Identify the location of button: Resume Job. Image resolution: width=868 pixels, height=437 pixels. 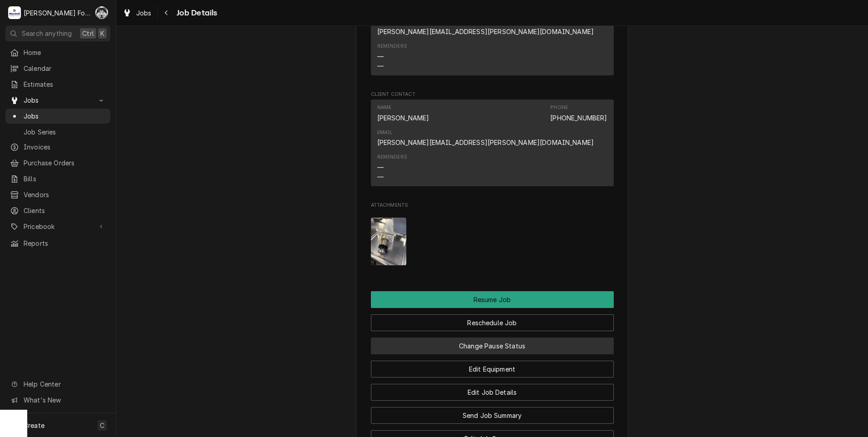
(492, 299).